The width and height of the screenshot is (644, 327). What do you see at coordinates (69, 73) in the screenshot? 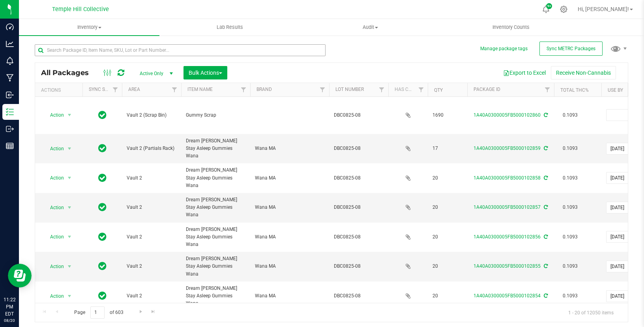
I see `span: All Packages` at bounding box center [69, 73].